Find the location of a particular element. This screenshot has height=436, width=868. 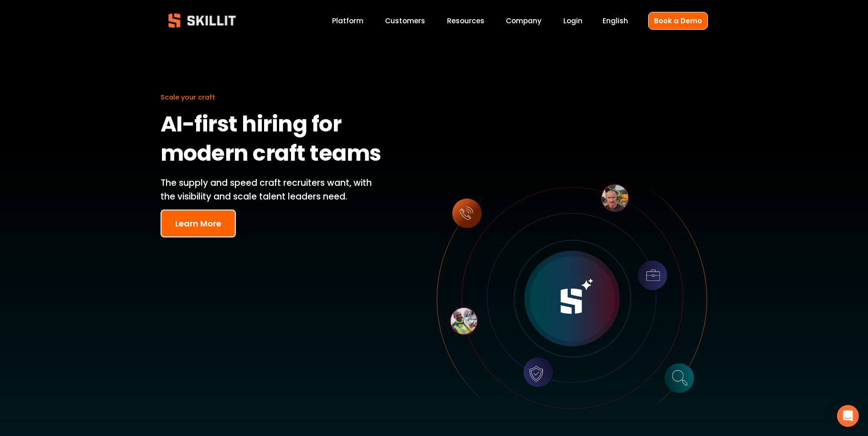

button: Learn More is located at coordinates (198, 223).